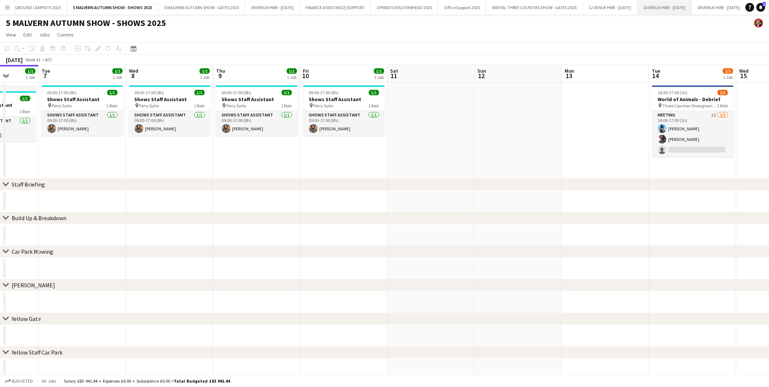 This screenshot has width=769, height=387. What do you see at coordinates (305, 76) in the screenshot?
I see `span: 10` at bounding box center [305, 76].